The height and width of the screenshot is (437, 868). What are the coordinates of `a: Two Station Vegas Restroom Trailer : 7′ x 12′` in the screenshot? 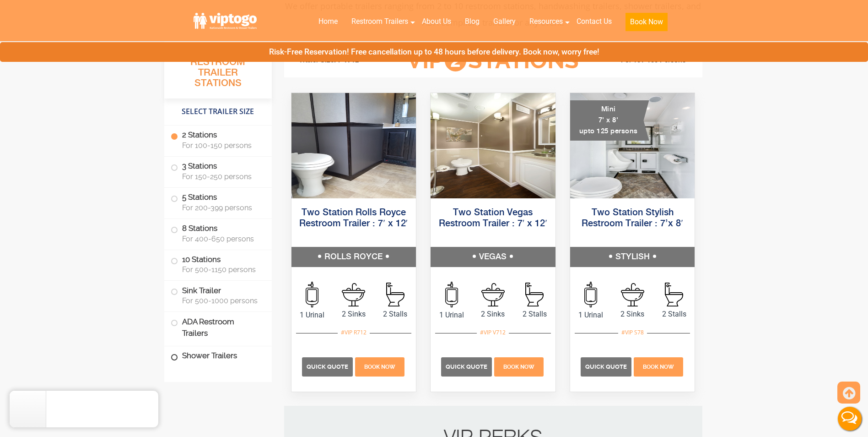 It's located at (493, 218).